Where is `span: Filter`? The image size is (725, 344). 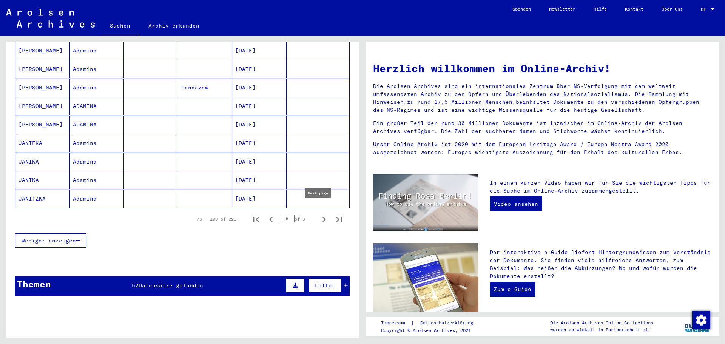
span: Filter is located at coordinates (325, 286).